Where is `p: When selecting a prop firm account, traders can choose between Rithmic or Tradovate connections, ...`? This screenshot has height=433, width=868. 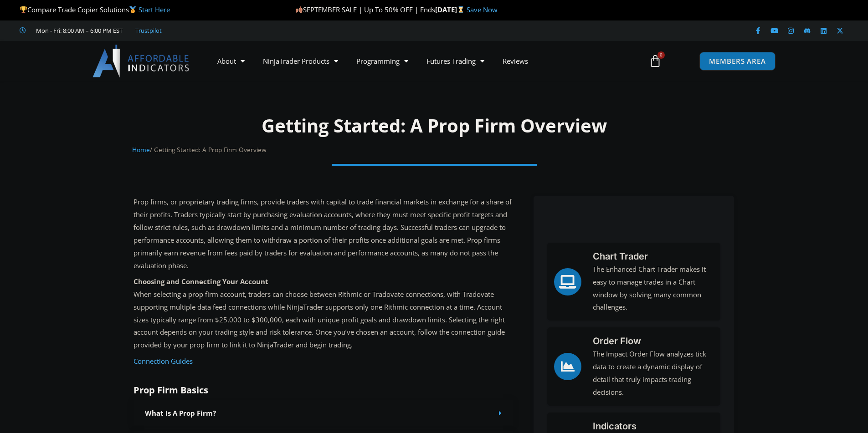 p: When selecting a prop firm account, traders can choose between Rithmic or Tradovate connections, ... is located at coordinates (323, 313).